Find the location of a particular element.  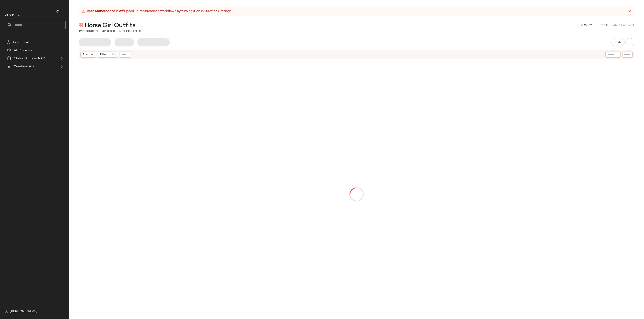

span: Horse Girl Outfits is located at coordinates (110, 25).